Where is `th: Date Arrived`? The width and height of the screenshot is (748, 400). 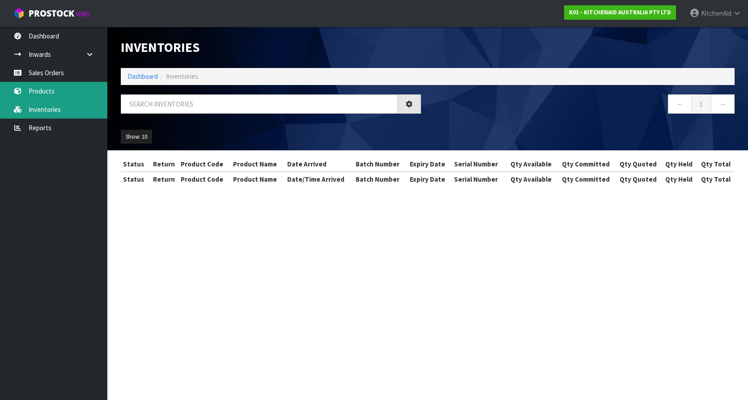 th: Date Arrived is located at coordinates (320, 164).